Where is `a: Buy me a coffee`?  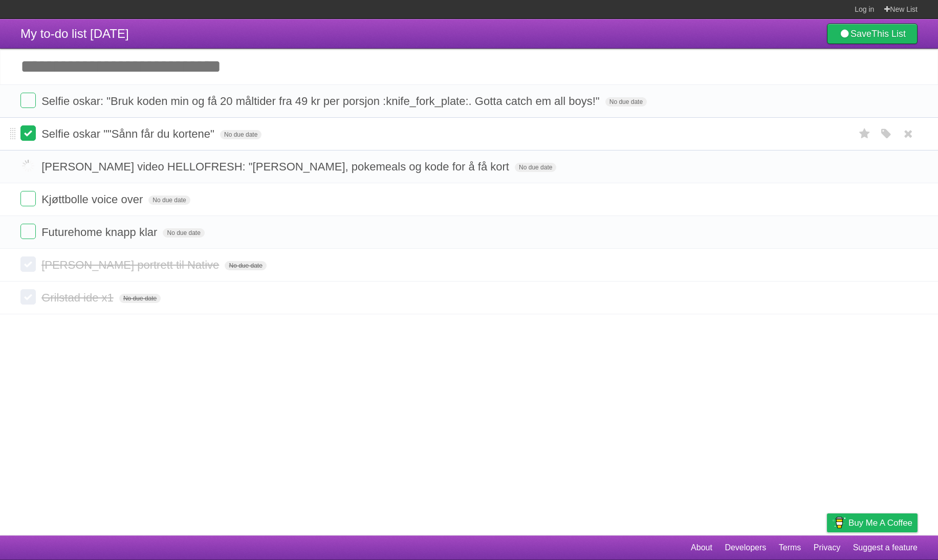 a: Buy me a coffee is located at coordinates (872, 522).